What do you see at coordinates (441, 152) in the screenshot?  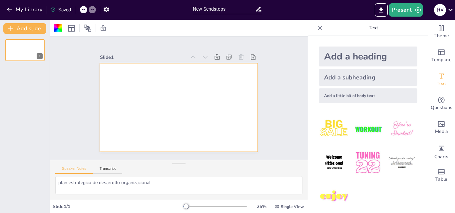 I see `div: Add charts and graphs` at bounding box center [441, 152].